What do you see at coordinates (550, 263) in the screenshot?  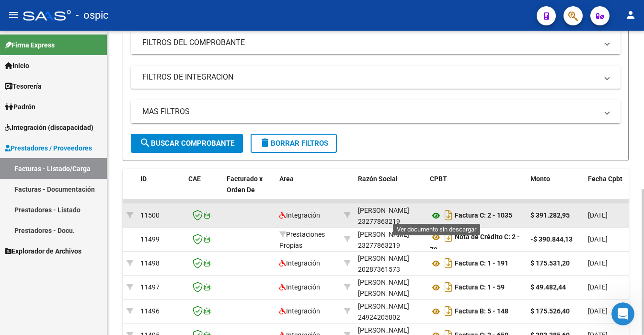 I see `strong: $ 175.531,20` at bounding box center [550, 263].